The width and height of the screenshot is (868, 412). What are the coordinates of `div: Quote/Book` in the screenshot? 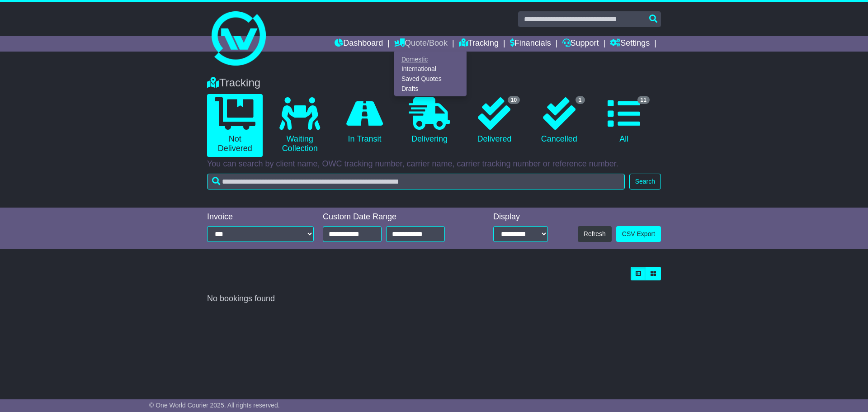 It's located at (431, 73).